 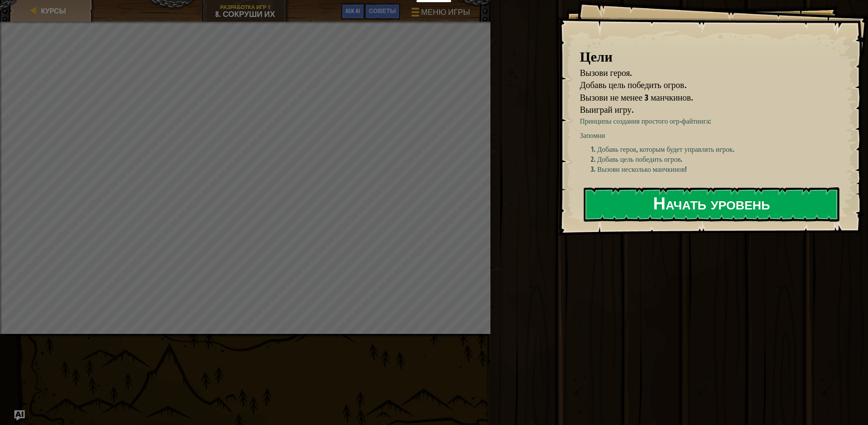 I want to click on span: Выиграй игру., so click(x=607, y=109).